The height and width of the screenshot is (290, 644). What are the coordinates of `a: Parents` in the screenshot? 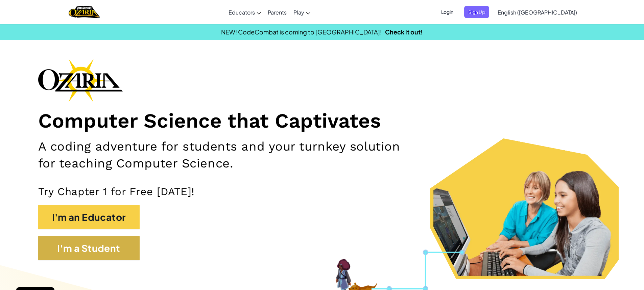 It's located at (277, 12).